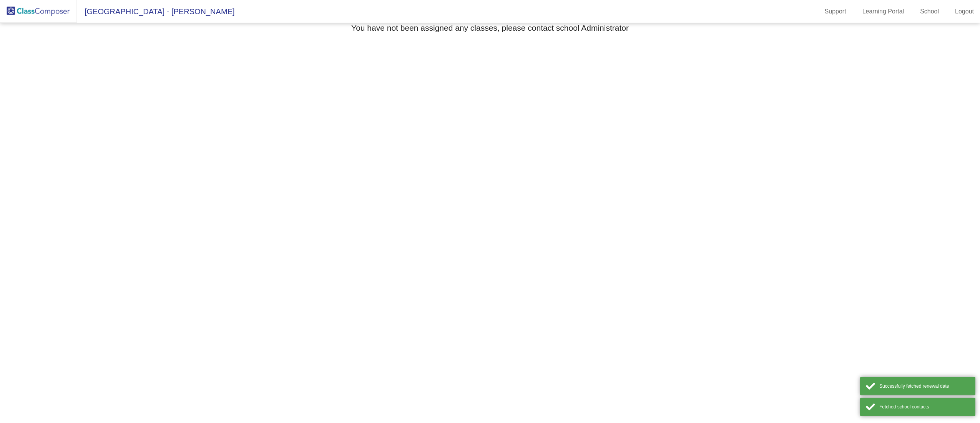  Describe the element at coordinates (924, 386) in the screenshot. I see `div: Successfully fetched renewal date` at that location.